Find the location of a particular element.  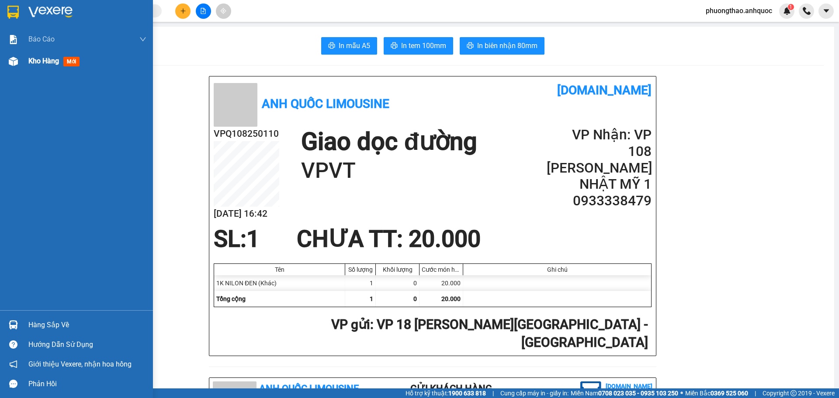

div: 1K NILON ĐEN (Khác) is located at coordinates (280, 283).